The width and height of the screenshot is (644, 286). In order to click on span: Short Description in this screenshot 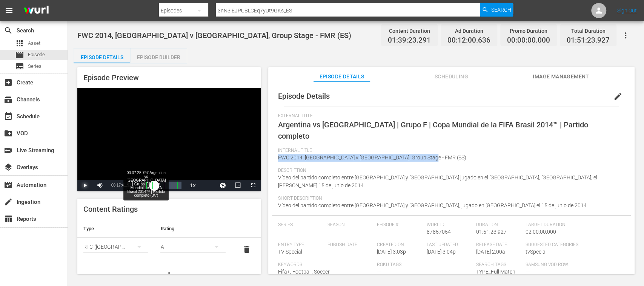, I will do `click(450, 199)`.